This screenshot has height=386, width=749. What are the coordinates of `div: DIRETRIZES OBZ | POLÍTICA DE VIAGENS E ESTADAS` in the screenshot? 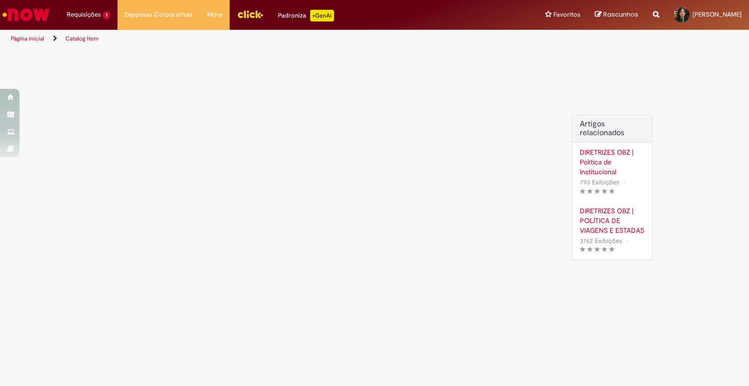 It's located at (612, 221).